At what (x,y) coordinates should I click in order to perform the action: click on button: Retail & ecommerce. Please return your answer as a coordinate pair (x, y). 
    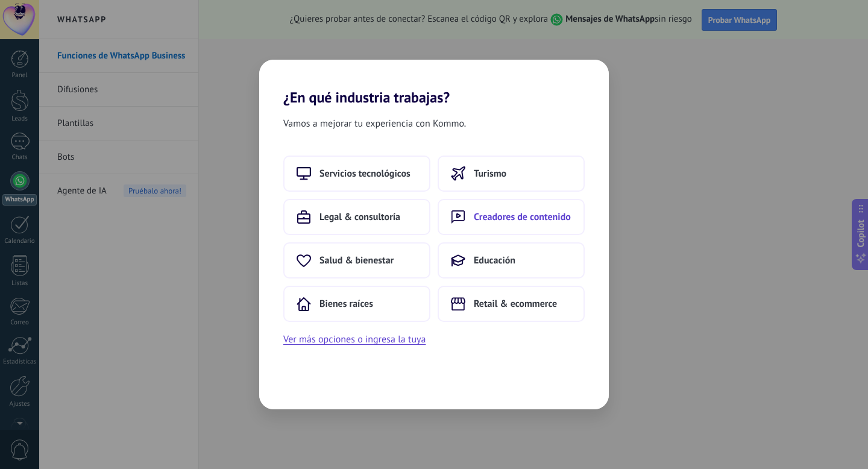
    Looking at the image, I should click on (511, 304).